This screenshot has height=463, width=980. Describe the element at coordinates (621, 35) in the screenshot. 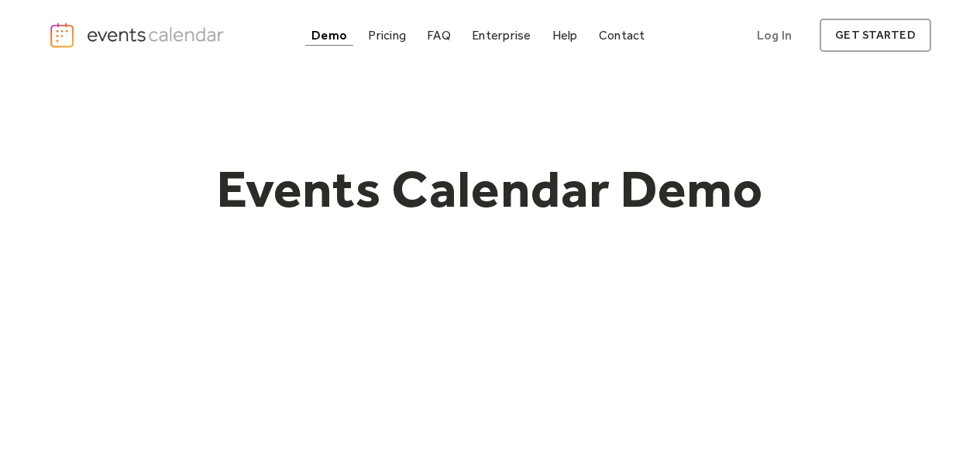

I see `a: Contact` at that location.